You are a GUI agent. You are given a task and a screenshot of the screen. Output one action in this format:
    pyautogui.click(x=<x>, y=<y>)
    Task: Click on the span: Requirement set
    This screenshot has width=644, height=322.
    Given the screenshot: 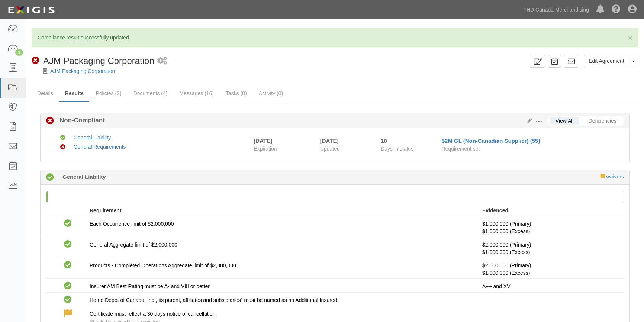 What is the action you would take?
    pyautogui.click(x=460, y=148)
    